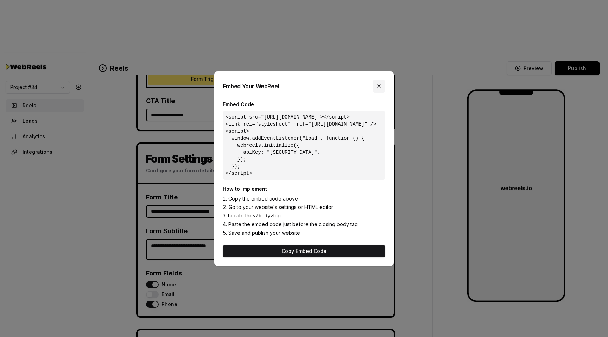 This screenshot has height=337, width=608. What do you see at coordinates (304, 86) in the screenshot?
I see `div: Embed Your WebReel` at bounding box center [304, 86].